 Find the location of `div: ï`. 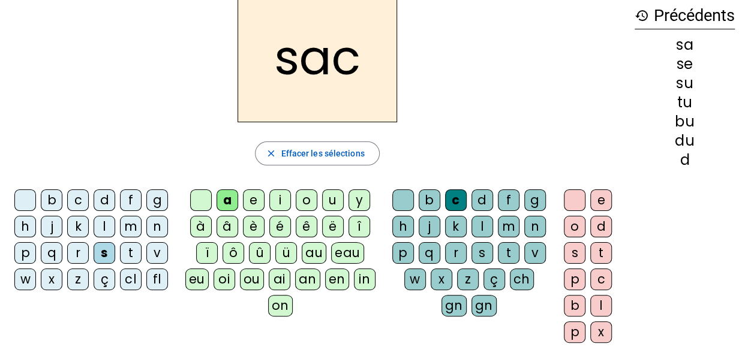

div: ï is located at coordinates (207, 253).